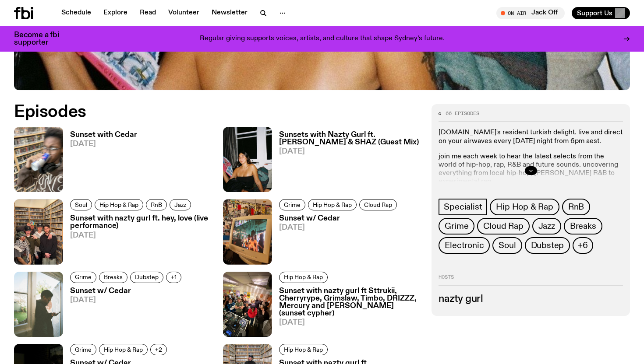  Describe the element at coordinates (184, 13) in the screenshot. I see `a: Volunteer` at that location.